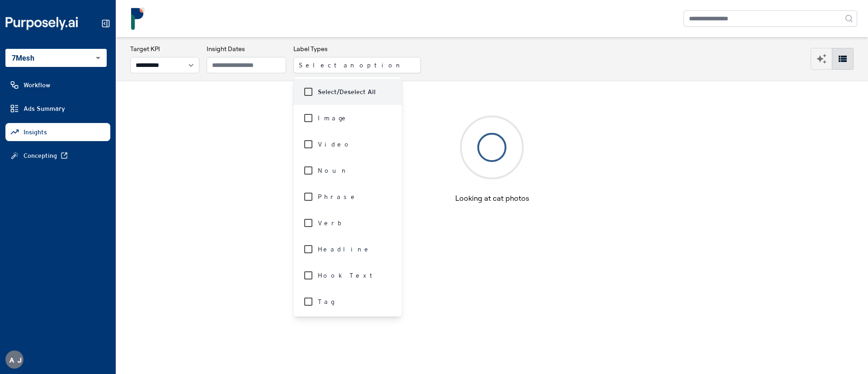 This screenshot has height=374, width=868. I want to click on button: Select an option, so click(357, 65).